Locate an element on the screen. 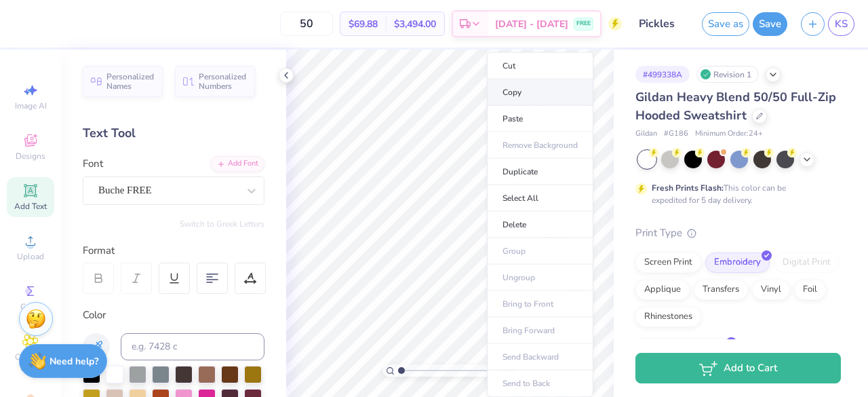 This screenshot has height=397, width=868. span: Clipart & logos is located at coordinates (30, 362).